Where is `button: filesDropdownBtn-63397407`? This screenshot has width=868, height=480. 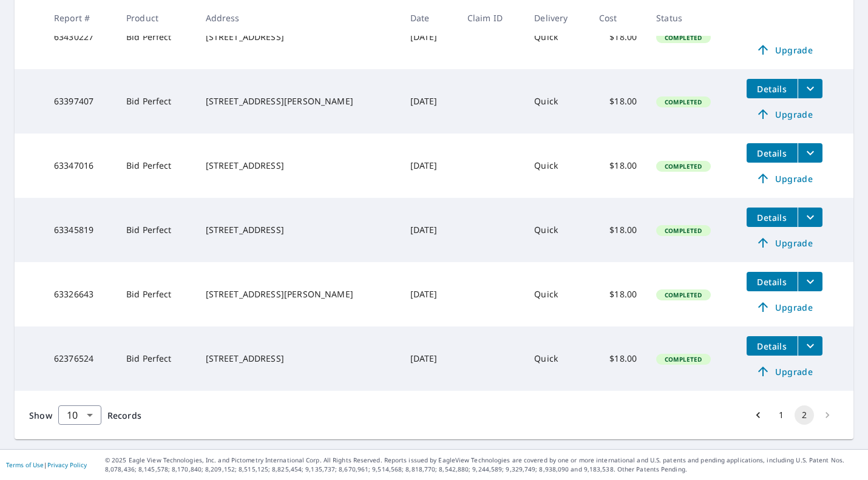
button: filesDropdownBtn-63397407 is located at coordinates (810, 89).